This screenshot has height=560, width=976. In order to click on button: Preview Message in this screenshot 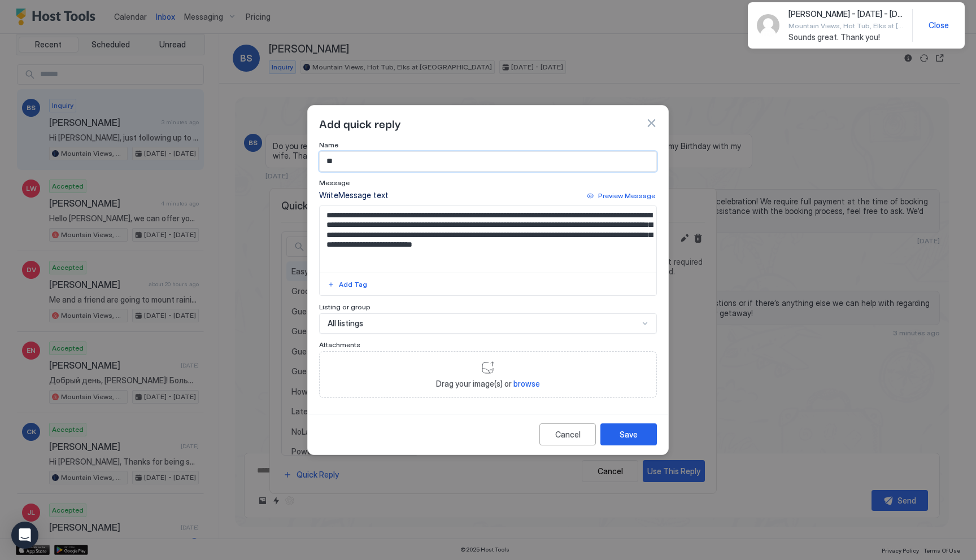, I will do `click(621, 196)`.